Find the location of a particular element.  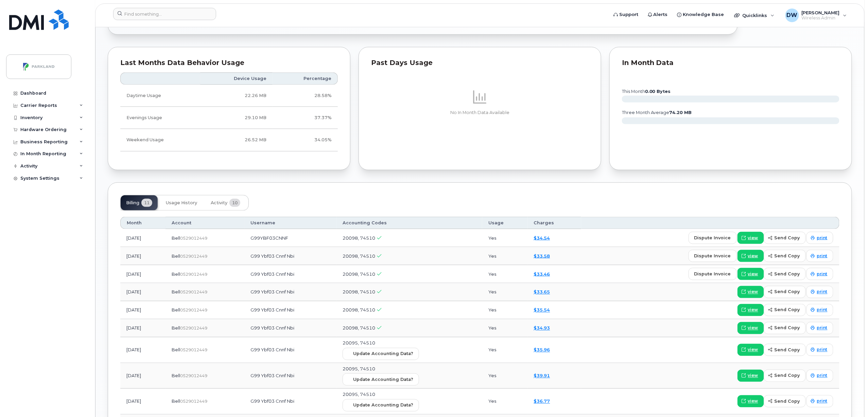

th: Charges is located at coordinates (555, 223).